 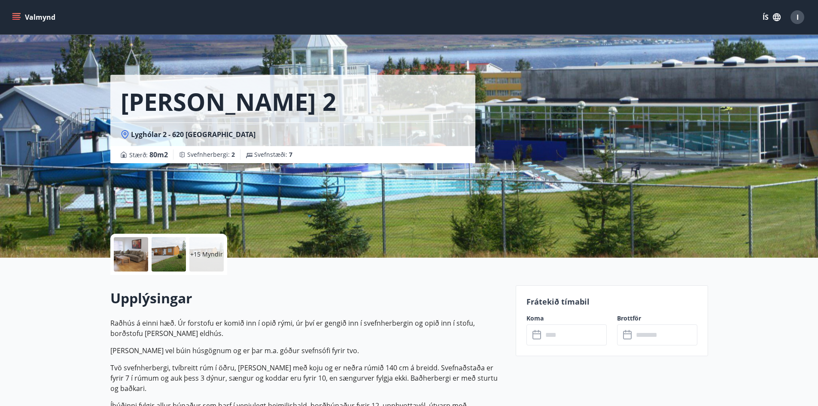 What do you see at coordinates (308, 298) in the screenshot?
I see `h2: Upplýsingar` at bounding box center [308, 298].